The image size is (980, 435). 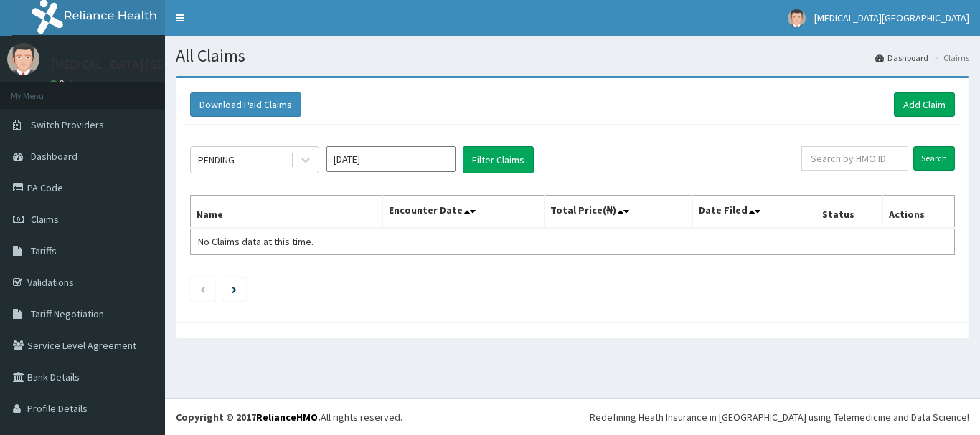 I want to click on button: Filter Claims, so click(x=497, y=160).